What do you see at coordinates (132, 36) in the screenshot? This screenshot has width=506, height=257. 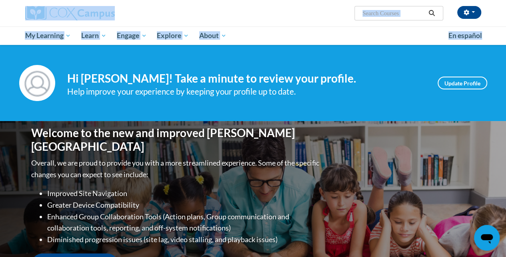 I see `a: Engage` at bounding box center [132, 36].